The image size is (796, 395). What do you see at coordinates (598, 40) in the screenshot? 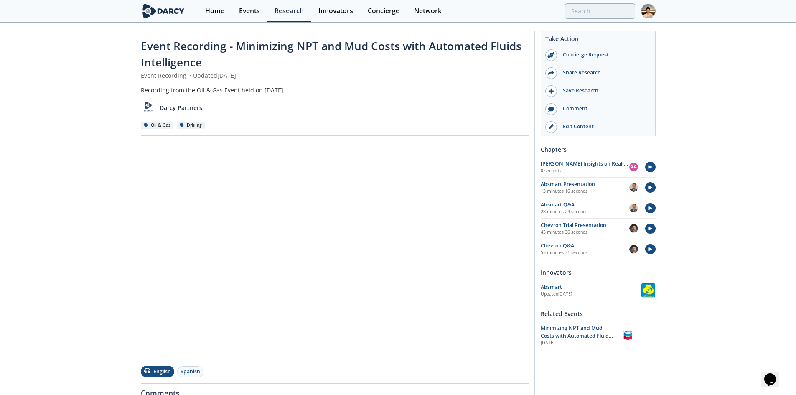
I see `div: Take Action` at bounding box center [598, 40].